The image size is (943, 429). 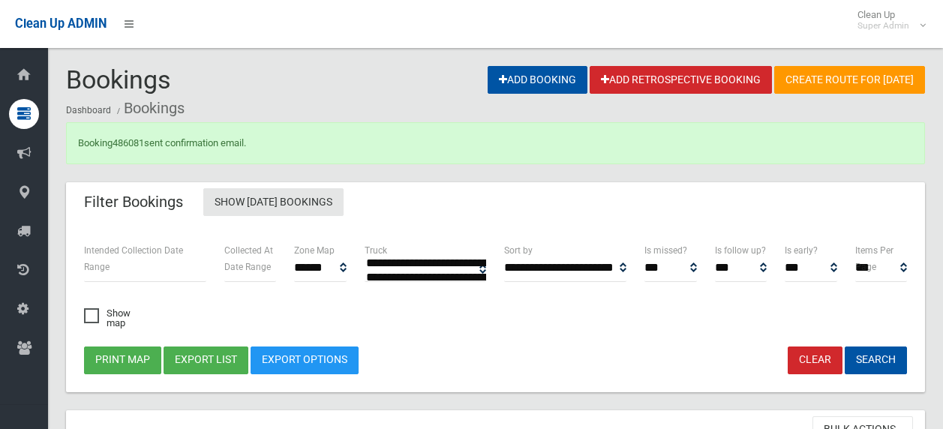 I want to click on a: Add Booking, so click(x=537, y=79).